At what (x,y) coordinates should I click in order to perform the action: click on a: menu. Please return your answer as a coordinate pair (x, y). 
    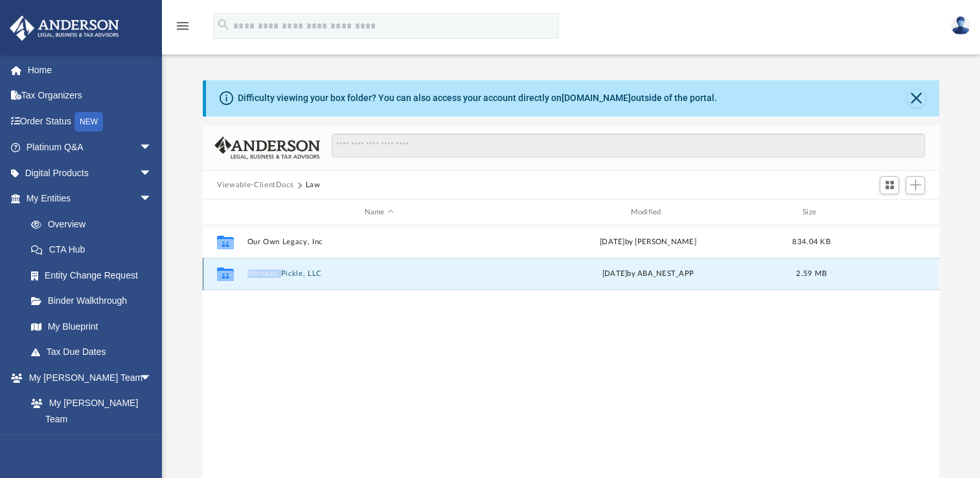
    Looking at the image, I should click on (182, 29).